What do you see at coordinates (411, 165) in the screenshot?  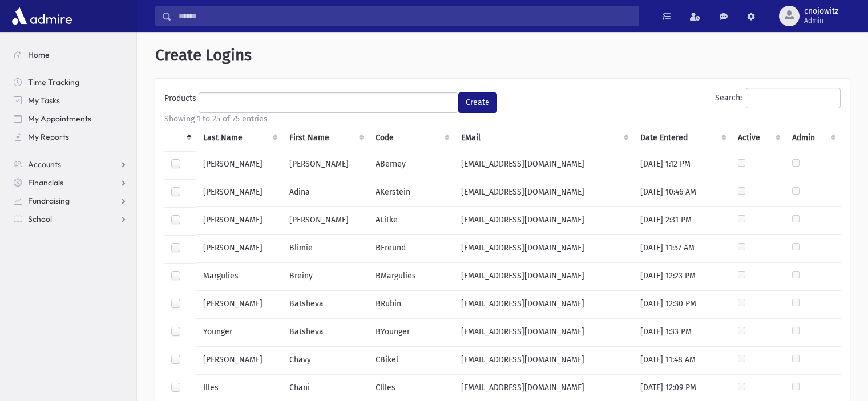 I see `td: ABerney` at bounding box center [411, 165].